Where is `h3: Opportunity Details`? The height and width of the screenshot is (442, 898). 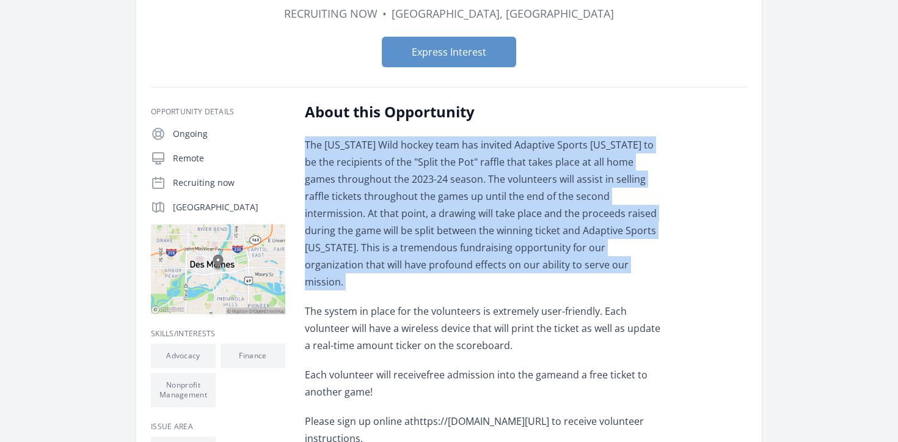
h3: Opportunity Details is located at coordinates (218, 112).